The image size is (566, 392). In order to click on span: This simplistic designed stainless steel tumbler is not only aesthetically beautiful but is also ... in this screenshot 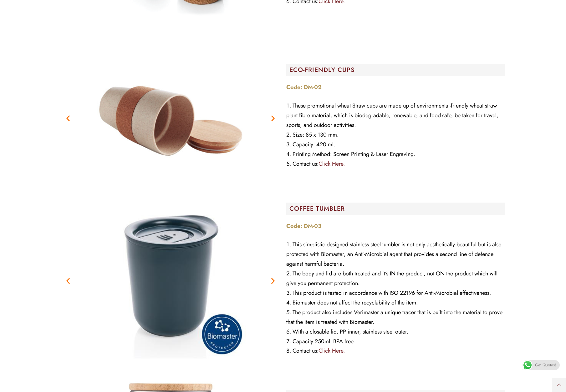, I will do `click(394, 254)`.